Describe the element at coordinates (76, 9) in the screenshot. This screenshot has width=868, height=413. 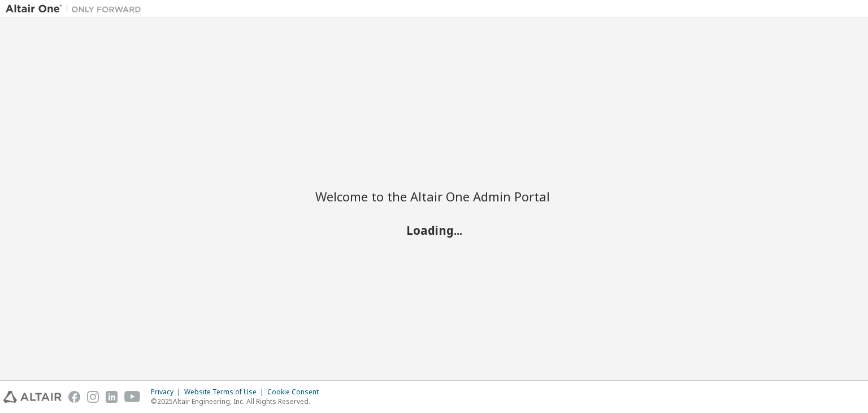
I see `img: Altair One` at that location.